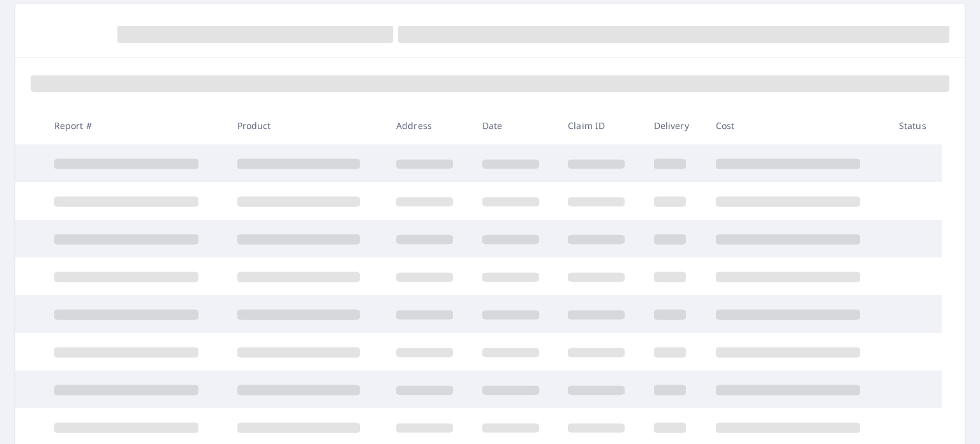 Image resolution: width=980 pixels, height=444 pixels. I want to click on th: Status, so click(915, 125).